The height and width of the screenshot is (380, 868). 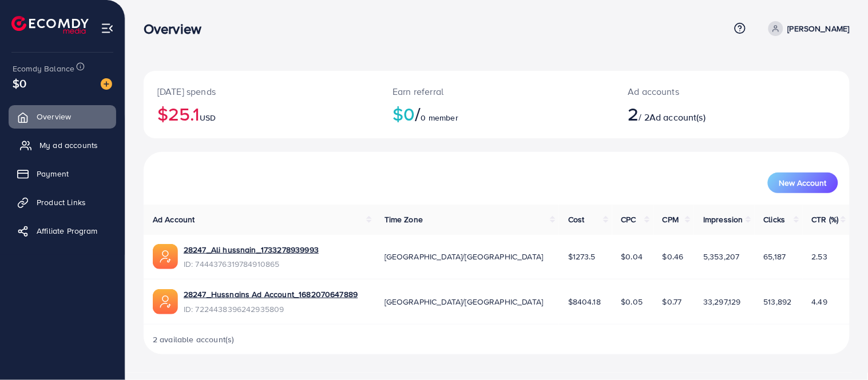 I want to click on span: Payment, so click(x=53, y=174).